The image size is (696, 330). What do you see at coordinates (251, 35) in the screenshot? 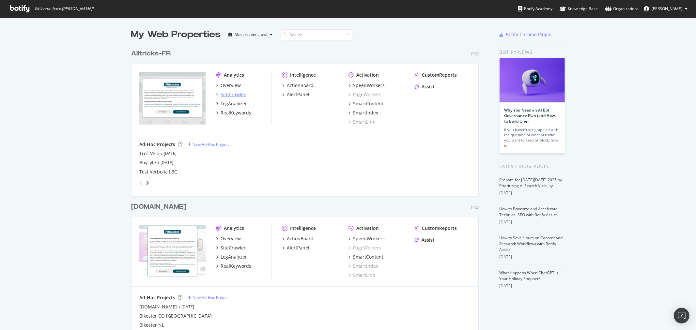
I see `div: Most recent crawl` at bounding box center [251, 35].